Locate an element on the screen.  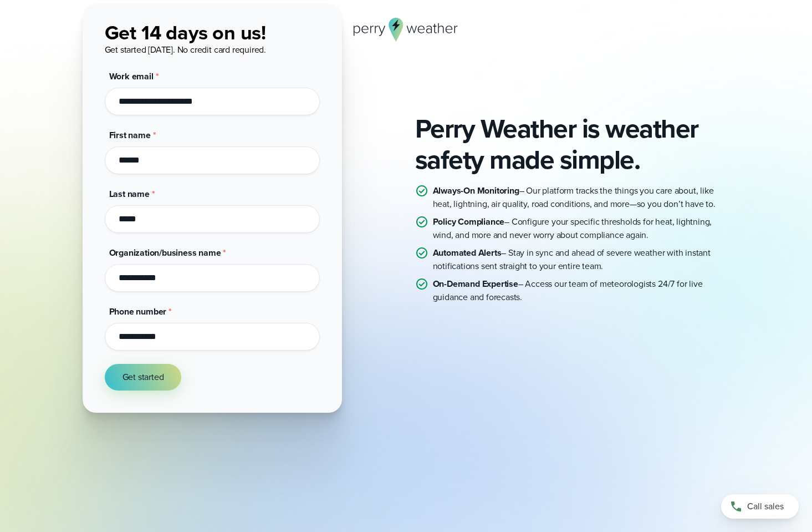
p: – Stay in sync and ahead of severe weather with instant notifications sent straight to your entir... is located at coordinates (581, 260).